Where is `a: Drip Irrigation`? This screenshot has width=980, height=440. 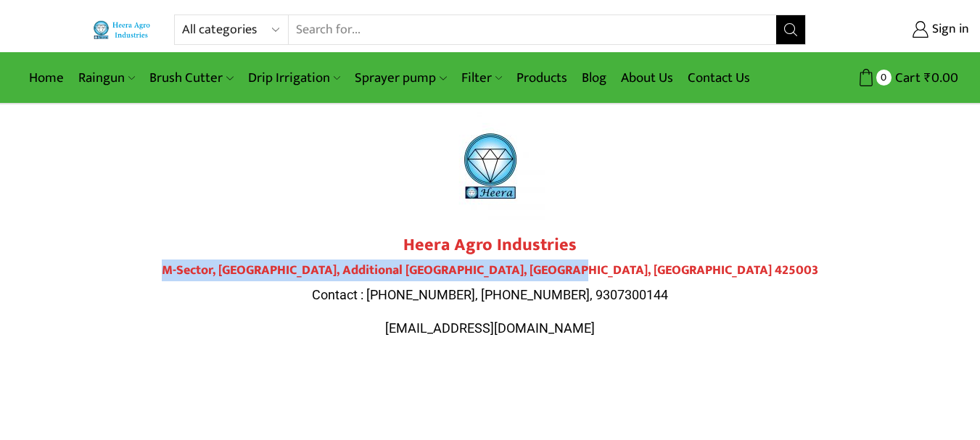 a: Drip Irrigation is located at coordinates (294, 78).